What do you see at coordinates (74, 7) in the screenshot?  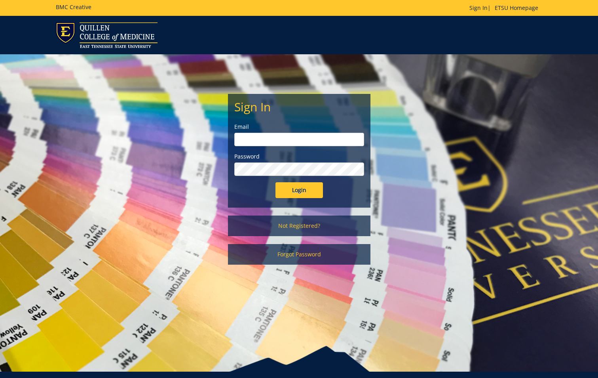 I see `h5: BMC Creative` at bounding box center [74, 7].